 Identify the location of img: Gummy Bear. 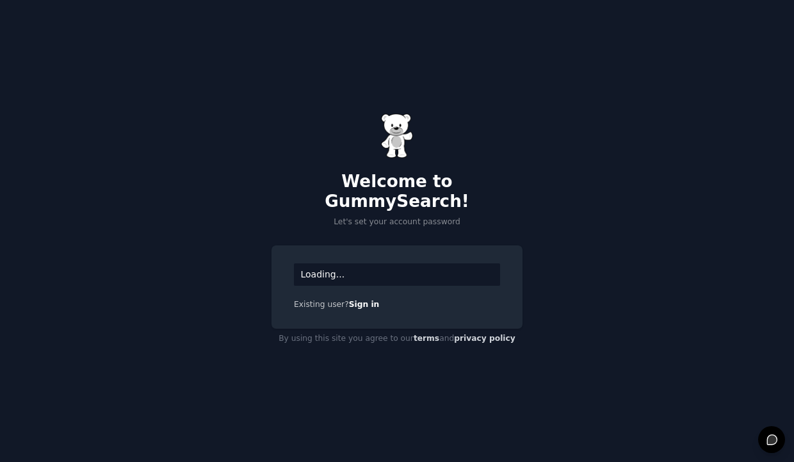
(397, 136).